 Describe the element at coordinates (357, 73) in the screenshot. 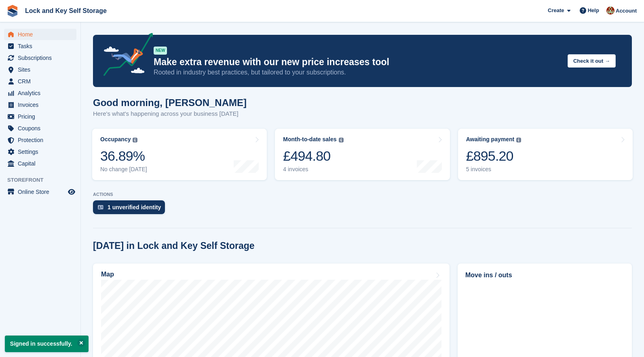

I see `p: Rooted in industry best practices, but tailored to your subscriptions.` at that location.